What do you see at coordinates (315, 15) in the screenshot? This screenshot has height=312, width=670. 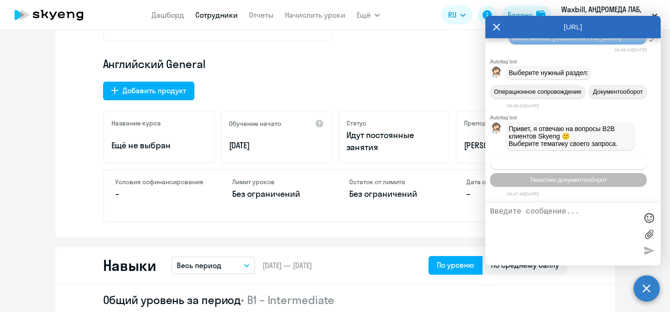 I see `a: Начислить уроки` at bounding box center [315, 15].